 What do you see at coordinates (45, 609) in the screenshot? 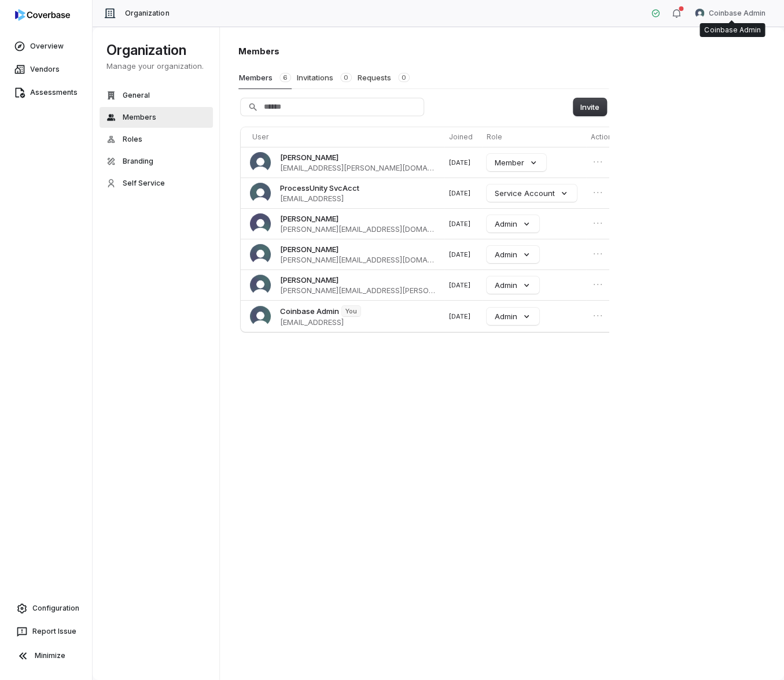
I see `a: Configuration` at bounding box center [45, 609].